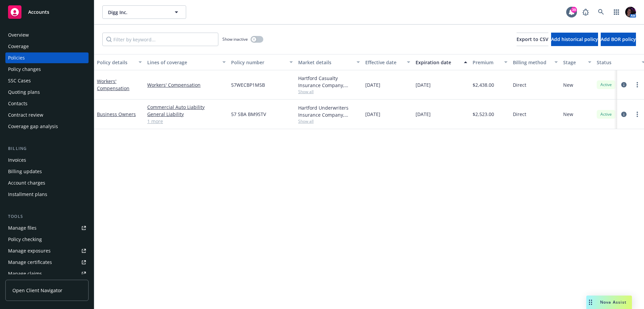  I want to click on button: Policy number, so click(262, 62).